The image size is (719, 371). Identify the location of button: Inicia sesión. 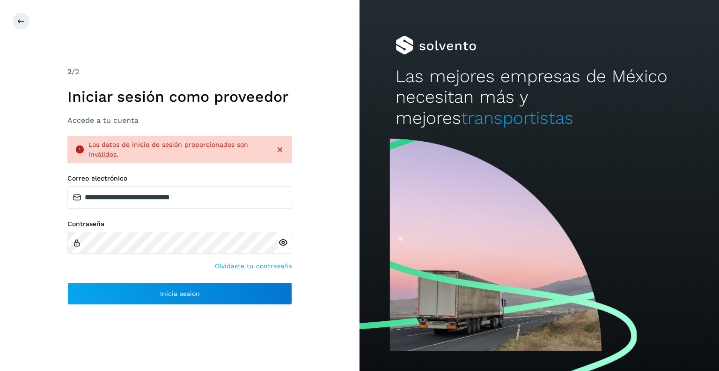
(180, 293).